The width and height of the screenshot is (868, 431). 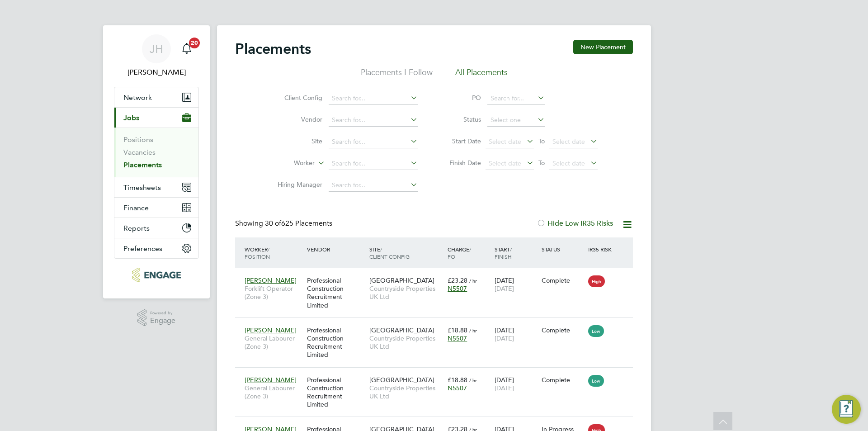 What do you see at coordinates (143, 248) in the screenshot?
I see `span: Preferences` at bounding box center [143, 248].